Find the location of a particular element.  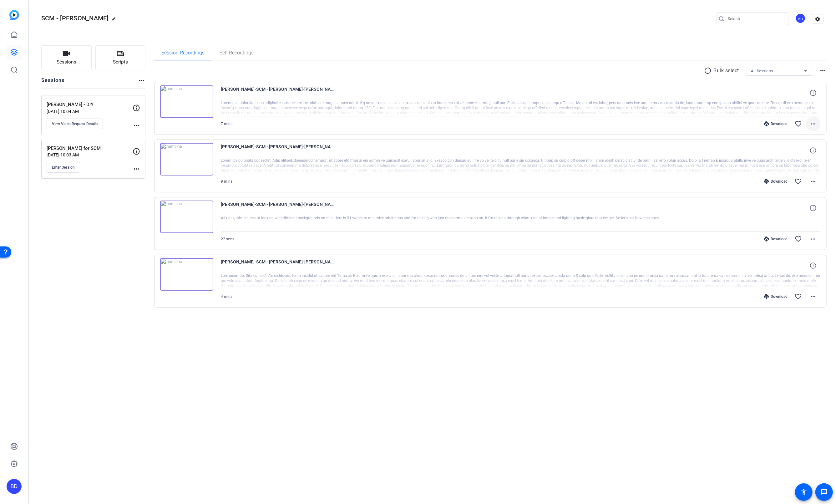

span: Session Recordings is located at coordinates (184, 53).